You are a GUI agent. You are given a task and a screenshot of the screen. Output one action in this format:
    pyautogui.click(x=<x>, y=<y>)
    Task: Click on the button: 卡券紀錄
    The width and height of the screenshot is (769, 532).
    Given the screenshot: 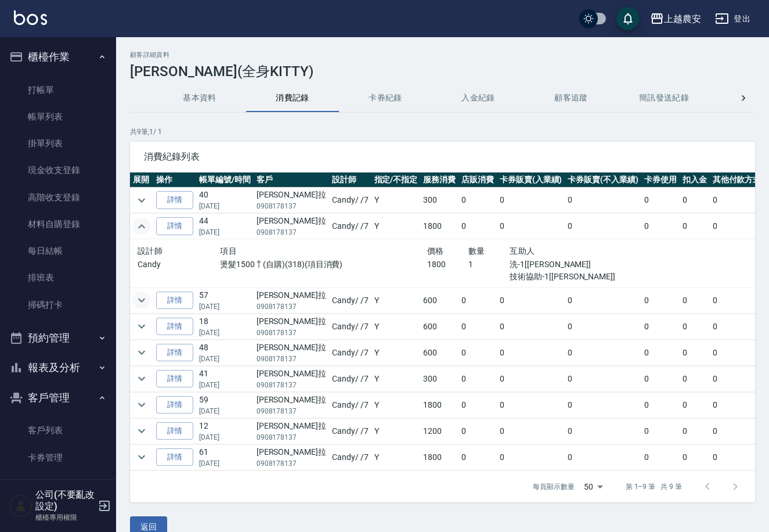 What is the action you would take?
    pyautogui.click(x=385, y=98)
    